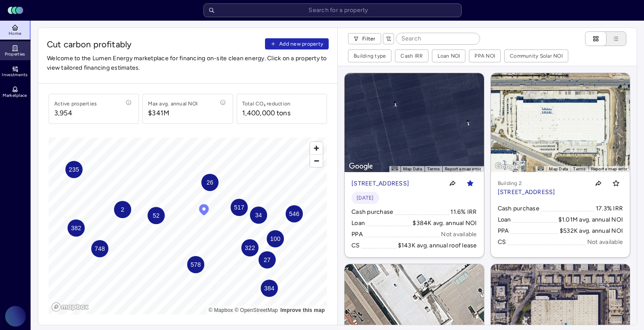 This screenshot has height=330, width=644. I want to click on button: List view, so click(612, 39).